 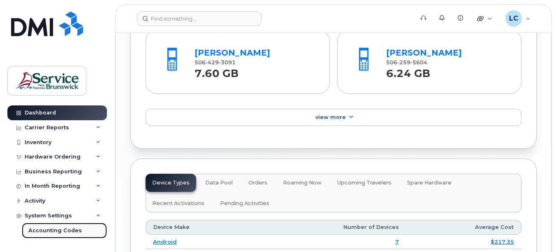 What do you see at coordinates (245, 203) in the screenshot?
I see `span: Pending Activities` at bounding box center [245, 203].